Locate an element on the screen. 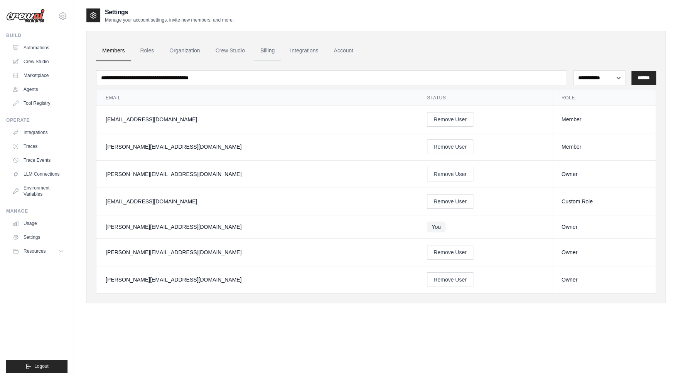 The height and width of the screenshot is (379, 678). span: Logout is located at coordinates (41, 367).